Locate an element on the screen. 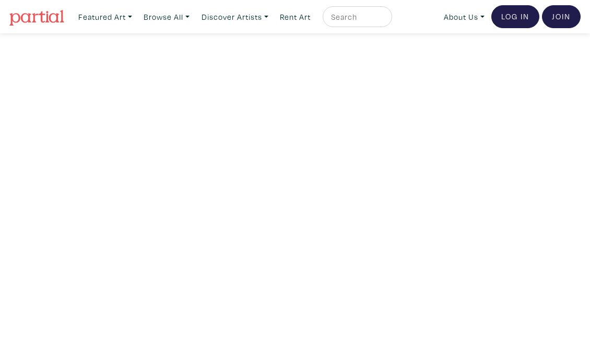 This screenshot has width=590, height=364. a: About Us is located at coordinates (464, 16).